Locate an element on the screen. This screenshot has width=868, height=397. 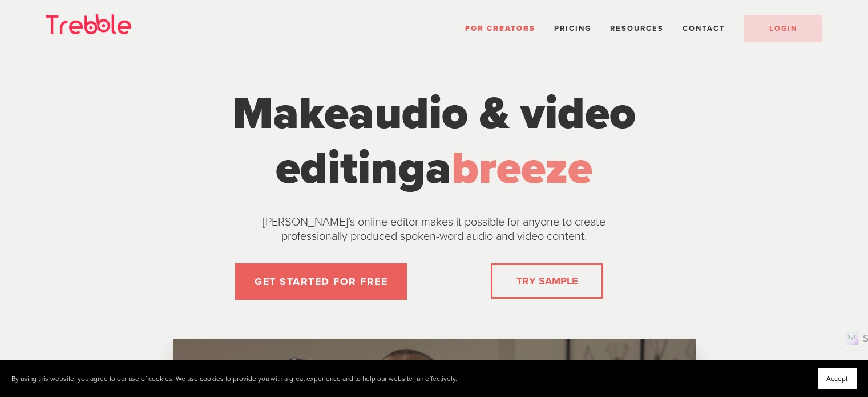
span: For Creators is located at coordinates (500, 29).